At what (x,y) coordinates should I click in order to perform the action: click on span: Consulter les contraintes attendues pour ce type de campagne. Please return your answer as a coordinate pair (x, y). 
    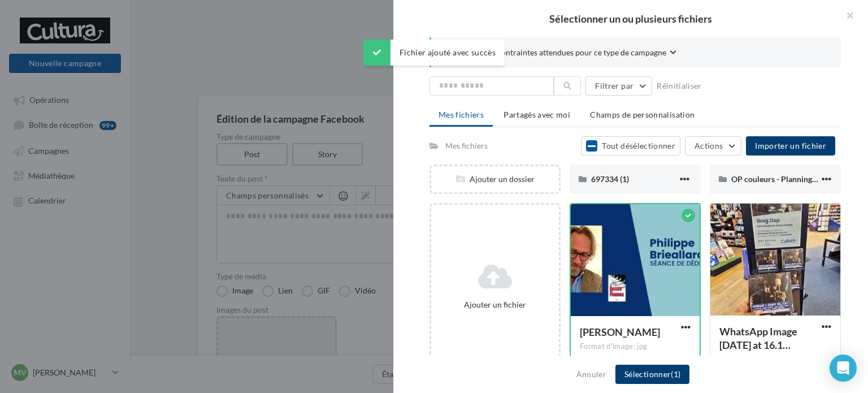
    Looking at the image, I should click on (558, 53).